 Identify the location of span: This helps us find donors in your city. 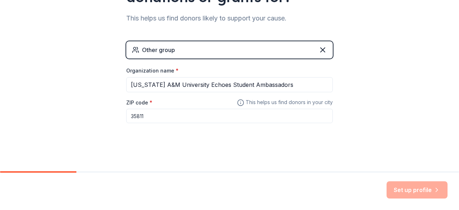
(285, 102).